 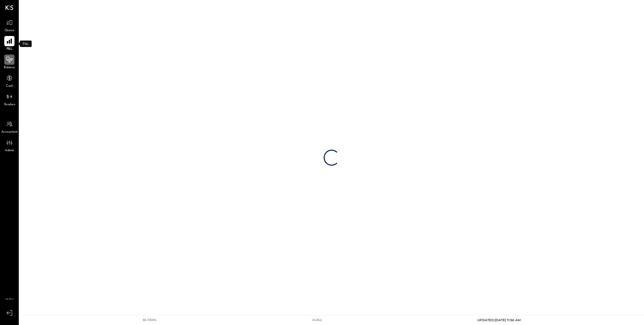 What do you see at coordinates (317, 320) in the screenshot?
I see `div: v 4.35.2` at bounding box center [317, 320].